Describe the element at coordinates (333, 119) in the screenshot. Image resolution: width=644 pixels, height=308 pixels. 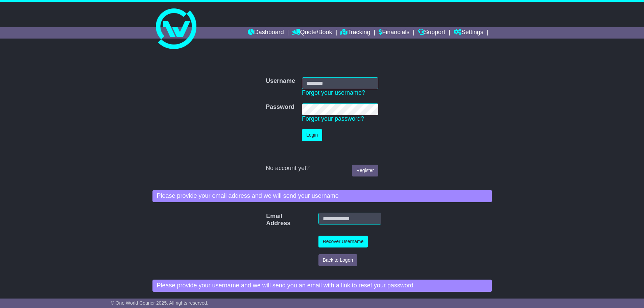
I see `a: Forgot your password?` at that location.